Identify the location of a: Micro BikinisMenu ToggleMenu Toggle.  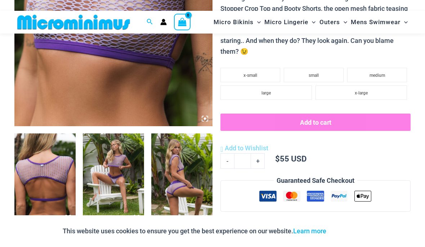
(237, 22).